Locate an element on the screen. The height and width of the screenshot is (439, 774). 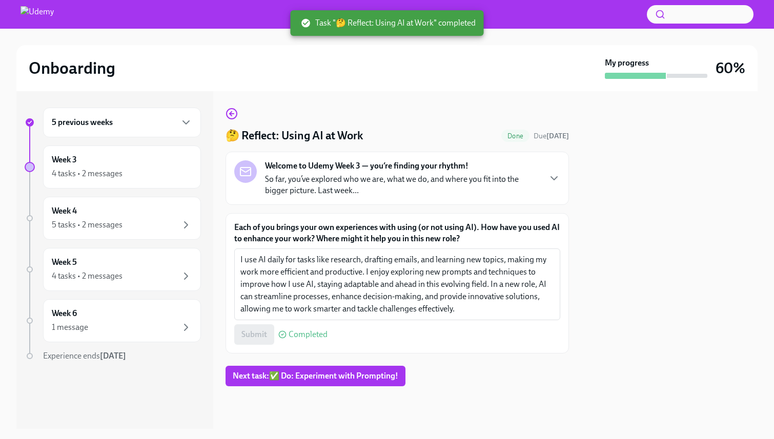
a: Next task:✅ Do: Experiment with Prompting! is located at coordinates (315, 376).